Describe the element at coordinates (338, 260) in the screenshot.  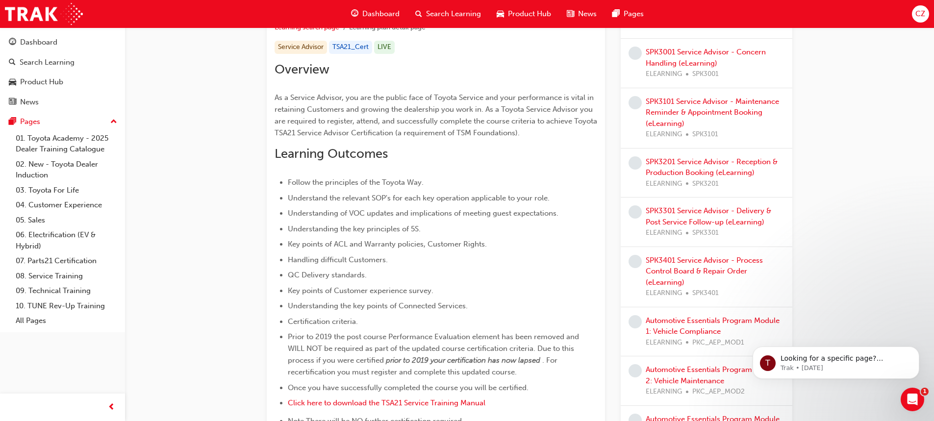
I see `span: Handling difficult Customers.` at that location.